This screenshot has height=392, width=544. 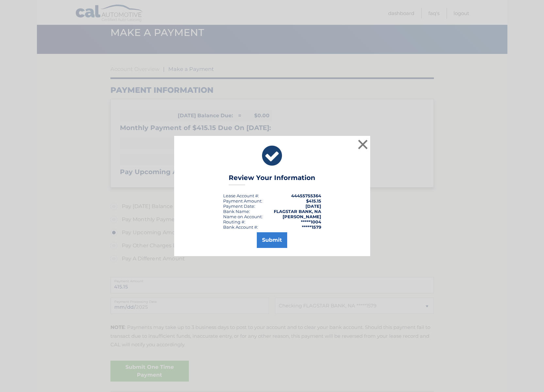 What do you see at coordinates (314, 201) in the screenshot?
I see `span: $415.15` at bounding box center [314, 201].